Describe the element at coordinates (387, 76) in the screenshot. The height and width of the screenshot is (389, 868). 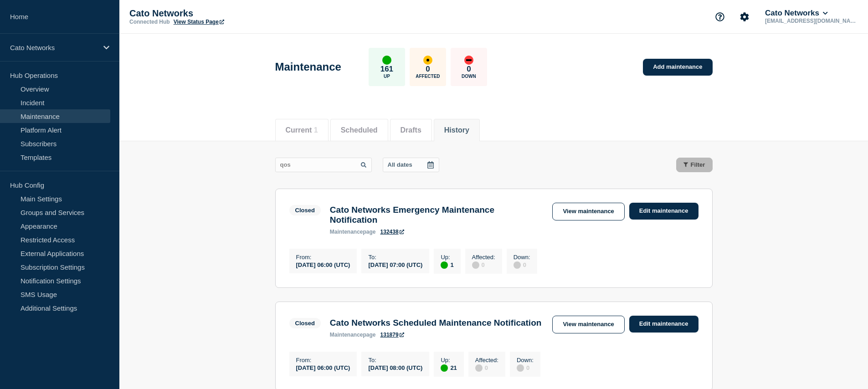
I see `p: Up` at that location.